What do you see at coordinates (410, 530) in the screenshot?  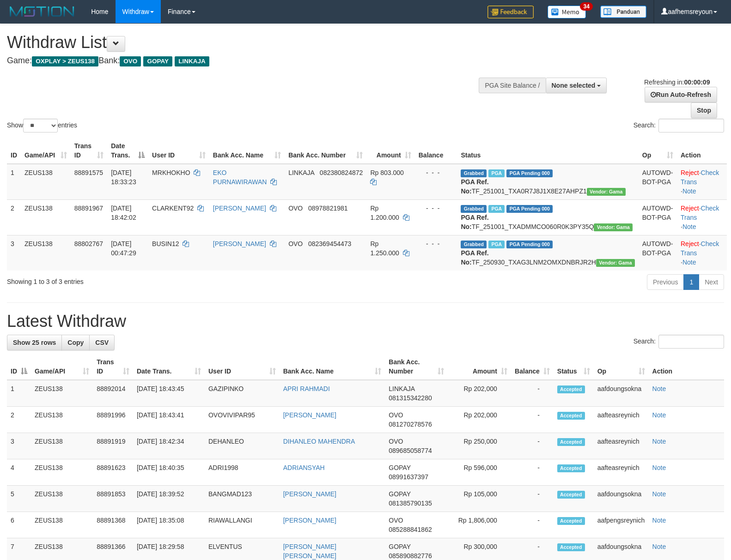 I see `span: Copy 085288841862 to clipboard` at bounding box center [410, 530].